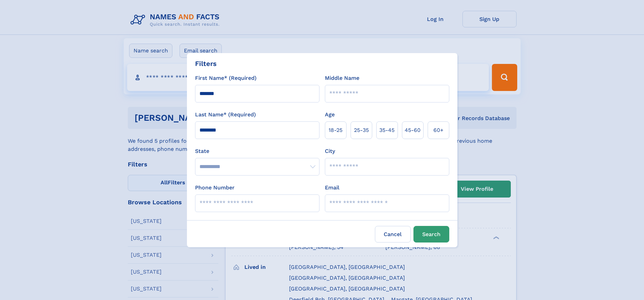  What do you see at coordinates (257, 151) in the screenshot?
I see `label: State` at bounding box center [257, 151].